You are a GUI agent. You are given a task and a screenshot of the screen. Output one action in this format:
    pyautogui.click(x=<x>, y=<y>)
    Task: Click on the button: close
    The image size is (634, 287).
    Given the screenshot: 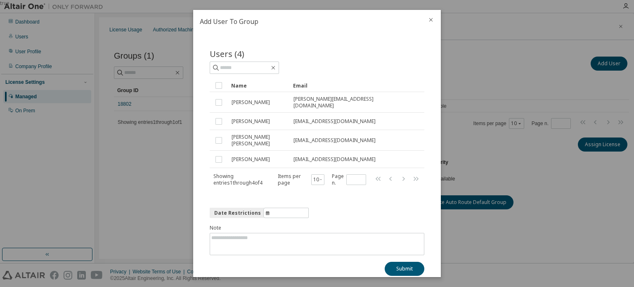 What is the action you would take?
    pyautogui.click(x=431, y=20)
    